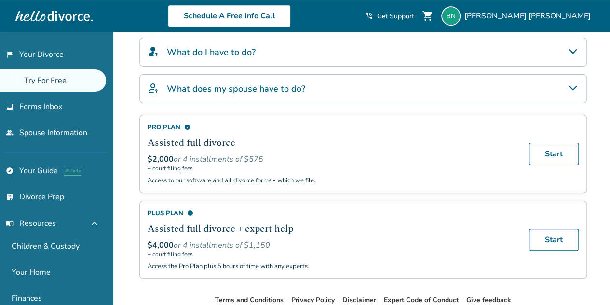 This screenshot has height=305, width=610. What do you see at coordinates (313, 300) in the screenshot?
I see `a: Privacy Policy` at bounding box center [313, 300].